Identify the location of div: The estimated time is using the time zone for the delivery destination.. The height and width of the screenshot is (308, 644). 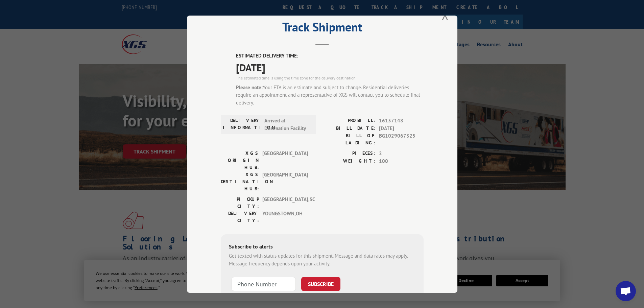
(329, 78).